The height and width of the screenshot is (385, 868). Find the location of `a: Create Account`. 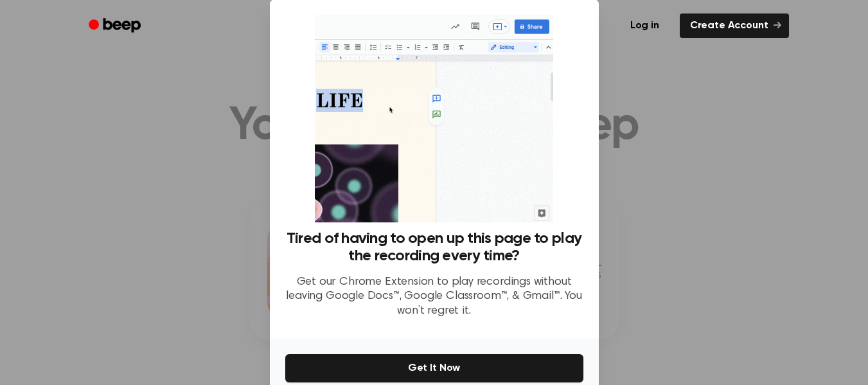

a: Create Account is located at coordinates (734, 26).